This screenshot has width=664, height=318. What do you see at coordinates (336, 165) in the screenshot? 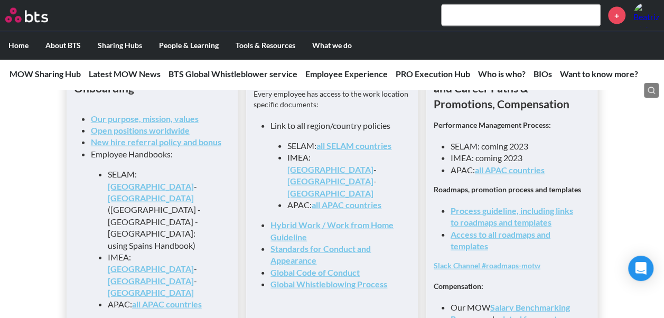
I see `li: Link to all region/country policies` at bounding box center [336, 165].